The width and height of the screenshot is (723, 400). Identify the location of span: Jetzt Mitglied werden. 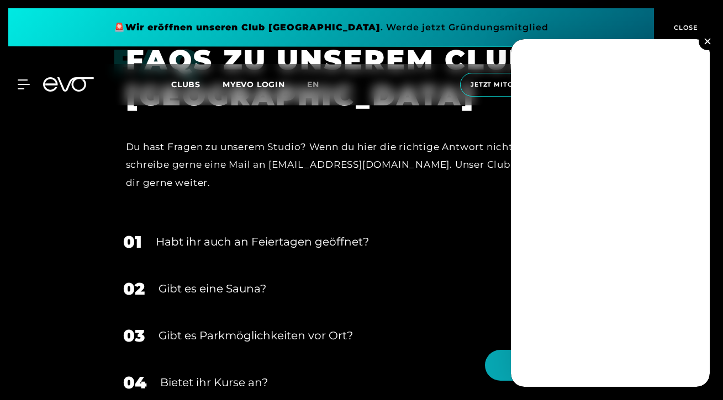
(517, 84).